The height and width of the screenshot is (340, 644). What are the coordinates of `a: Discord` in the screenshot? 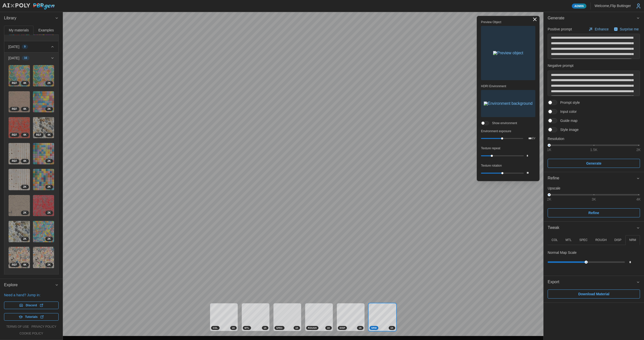 It's located at (31, 305).